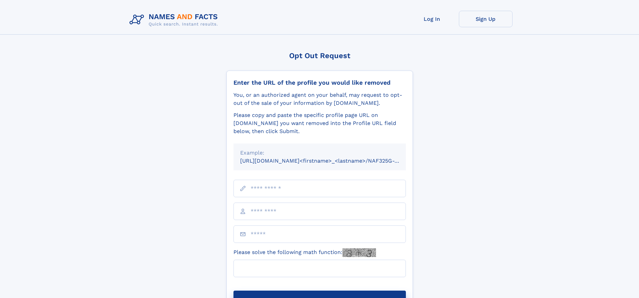 The image size is (639, 298). I want to click on img: Logo Names and Facts, so click(175, 20).